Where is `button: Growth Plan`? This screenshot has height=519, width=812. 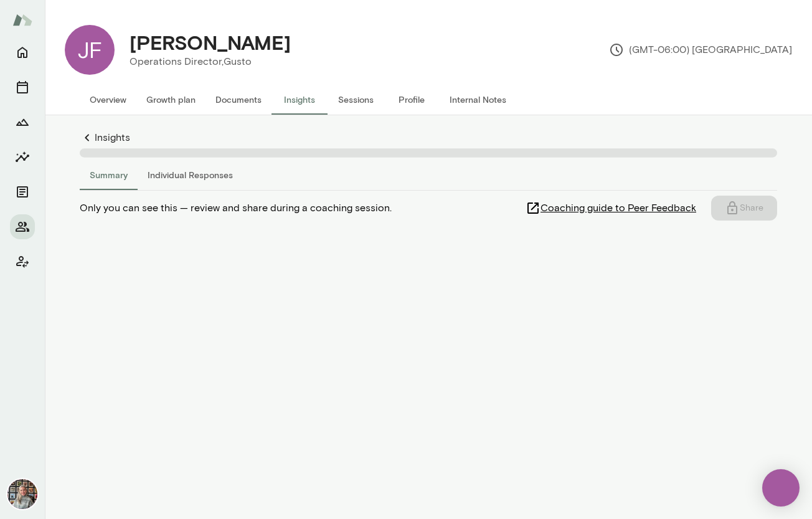 button: Growth Plan is located at coordinates (22, 122).